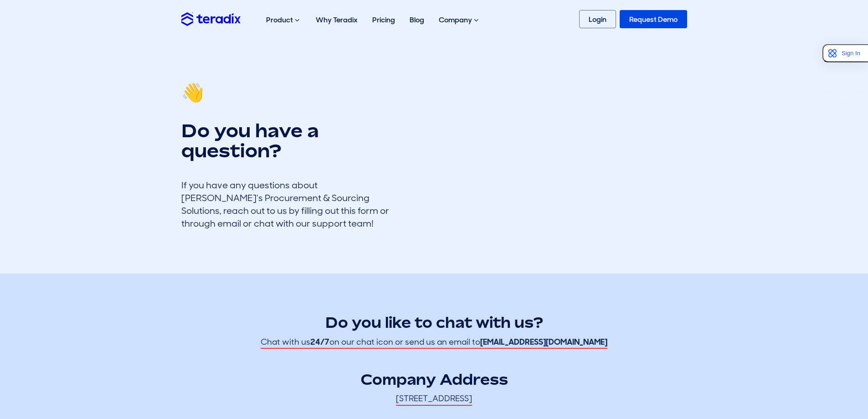 Image resolution: width=868 pixels, height=419 pixels. I want to click on a: Why Teradix, so click(336, 20).